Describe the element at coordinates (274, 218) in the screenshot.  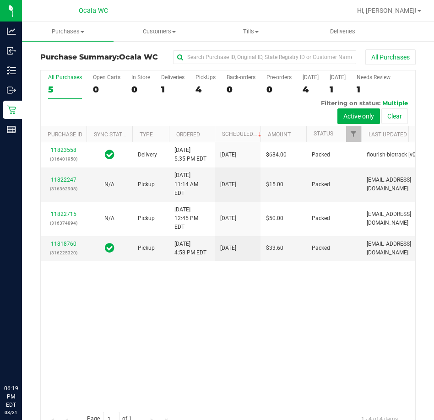
I see `span: $50.00` at that location.